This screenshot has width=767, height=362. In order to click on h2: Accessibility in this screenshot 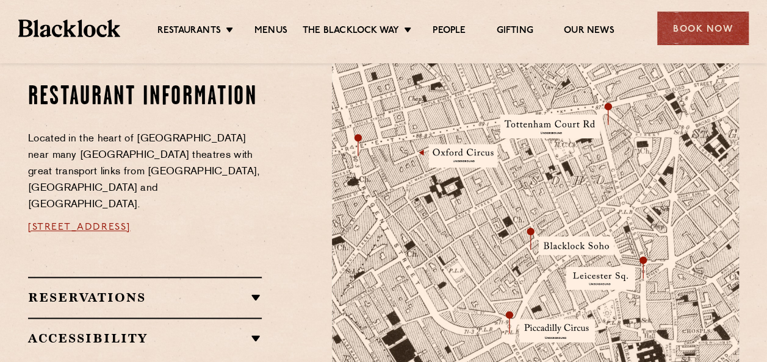, I will do `click(145, 339)`.